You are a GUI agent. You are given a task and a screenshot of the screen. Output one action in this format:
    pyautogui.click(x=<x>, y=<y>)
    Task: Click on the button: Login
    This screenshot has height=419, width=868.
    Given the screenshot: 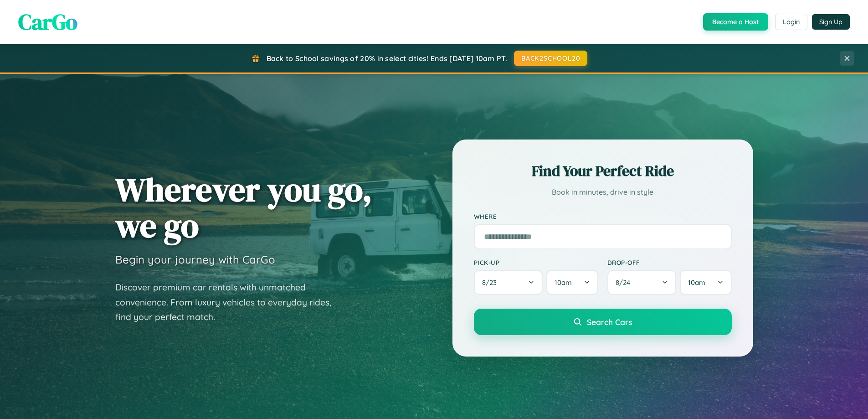 What is the action you would take?
    pyautogui.click(x=792, y=22)
    